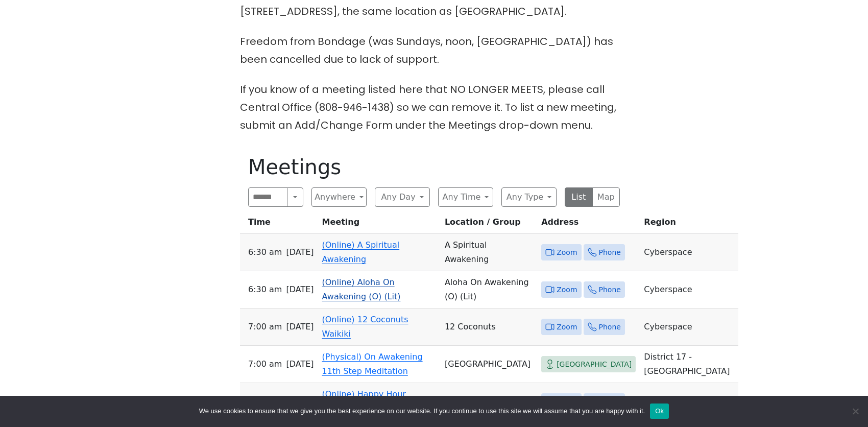 The image size is (868, 427). Describe the element at coordinates (402, 197) in the screenshot. I see `button: Any Day` at that location.